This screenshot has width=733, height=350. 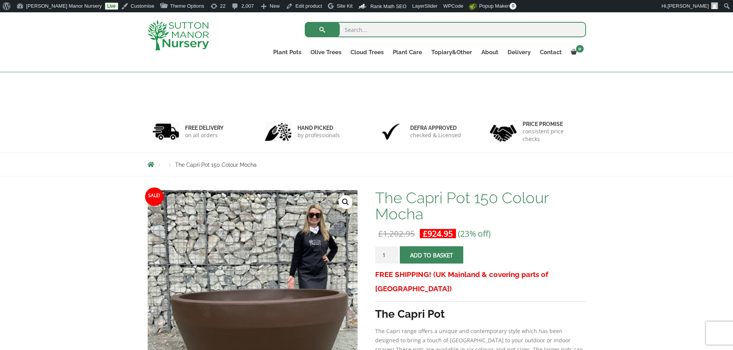 I want to click on a: About, so click(x=489, y=52).